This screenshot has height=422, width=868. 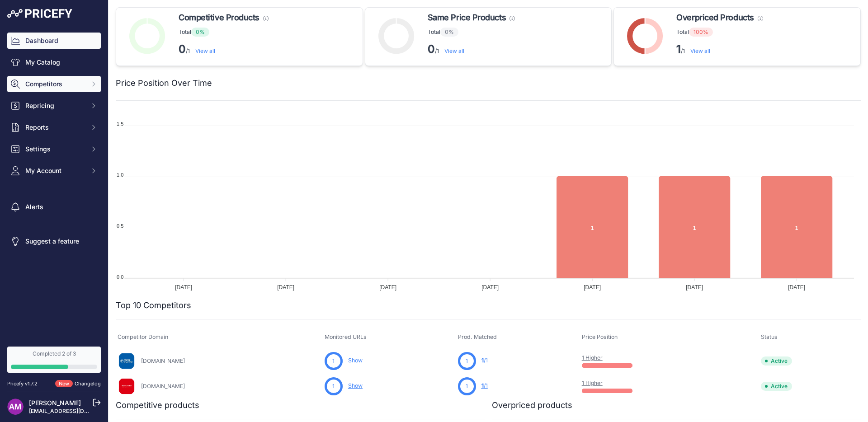 I want to click on strong: 1, so click(x=678, y=49).